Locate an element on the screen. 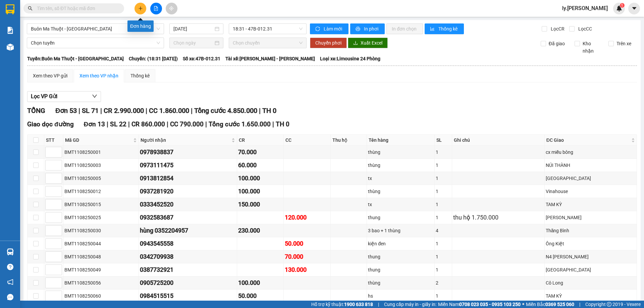 This screenshot has width=644, height=308. span: Kho nhận is located at coordinates (592, 47).